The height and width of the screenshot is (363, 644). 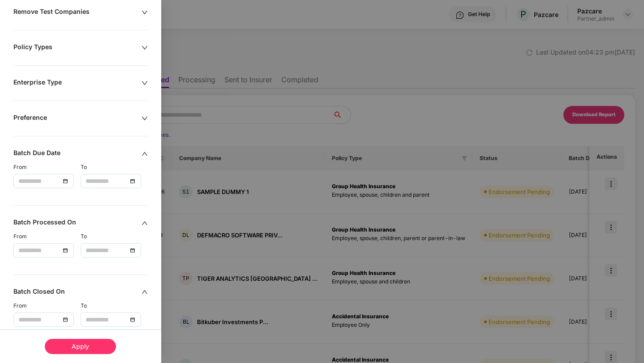 What do you see at coordinates (78, 293) in the screenshot?
I see `div: Batch Closed On` at bounding box center [78, 293].